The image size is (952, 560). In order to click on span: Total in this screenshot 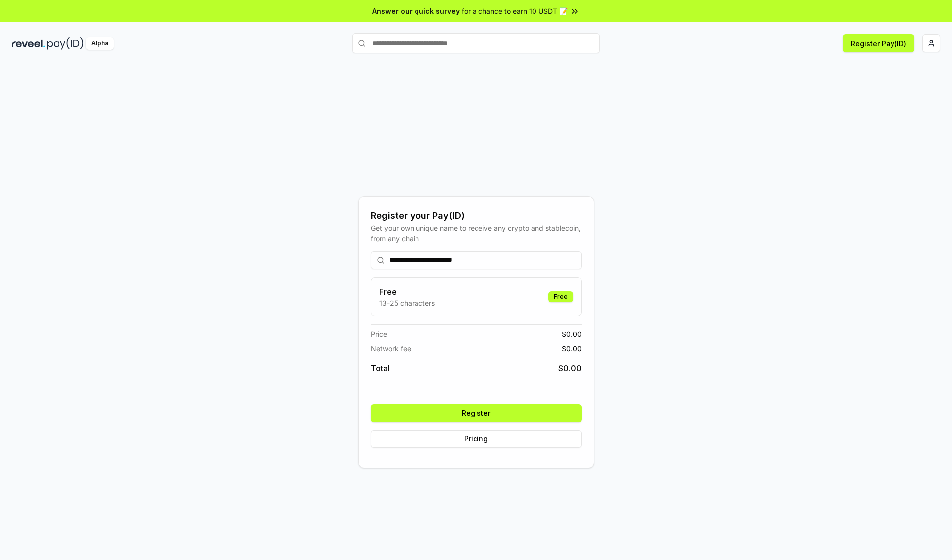, I will do `click(380, 368)`.